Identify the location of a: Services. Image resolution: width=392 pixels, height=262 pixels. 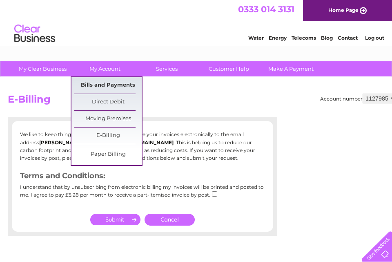
(167, 69).